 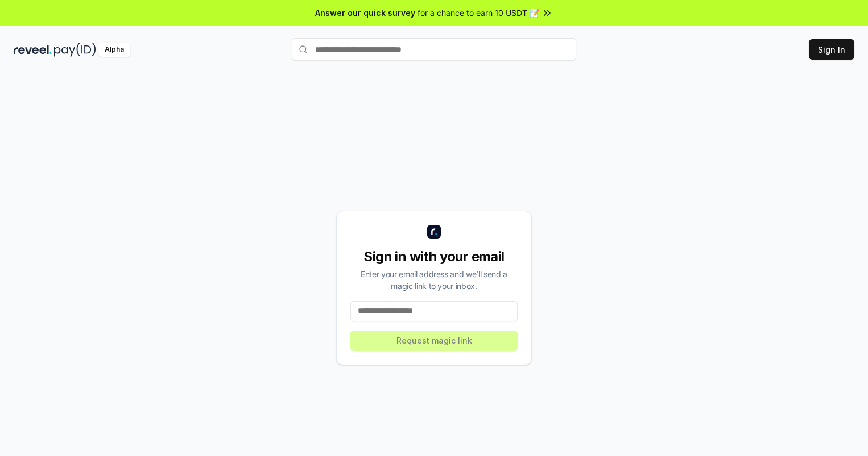 I want to click on img: reveel_dark, so click(x=32, y=49).